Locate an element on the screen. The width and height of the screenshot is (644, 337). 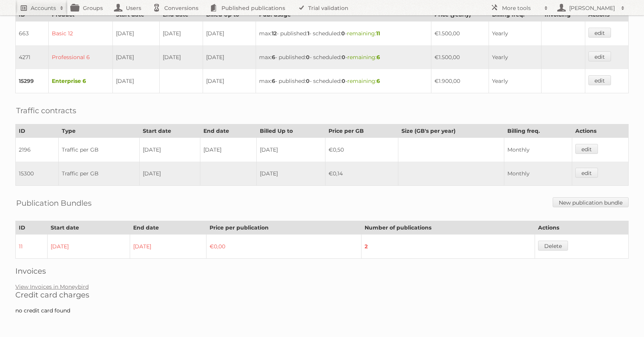
td: Enterprise 6 is located at coordinates (80, 81).